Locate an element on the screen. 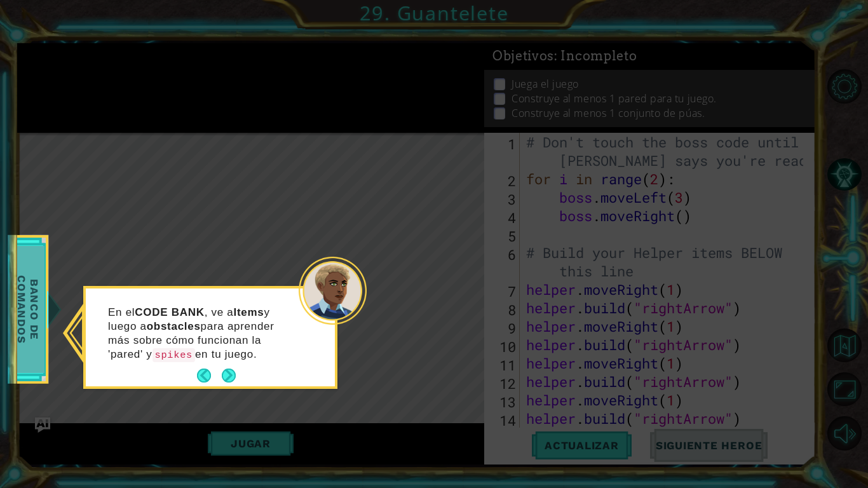 The width and height of the screenshot is (868, 488). code: spikes is located at coordinates (174, 355).